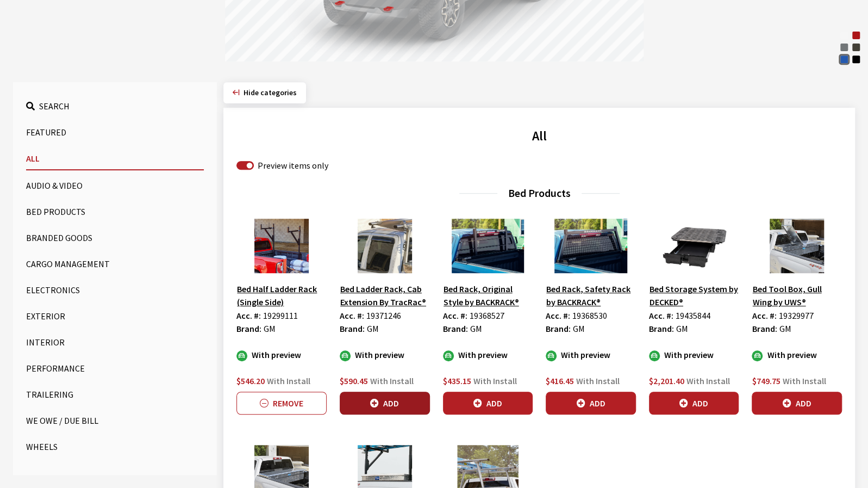 The width and height of the screenshot is (868, 488). What do you see at coordinates (844, 35) in the screenshot?
I see `div: Summit White` at bounding box center [844, 35].